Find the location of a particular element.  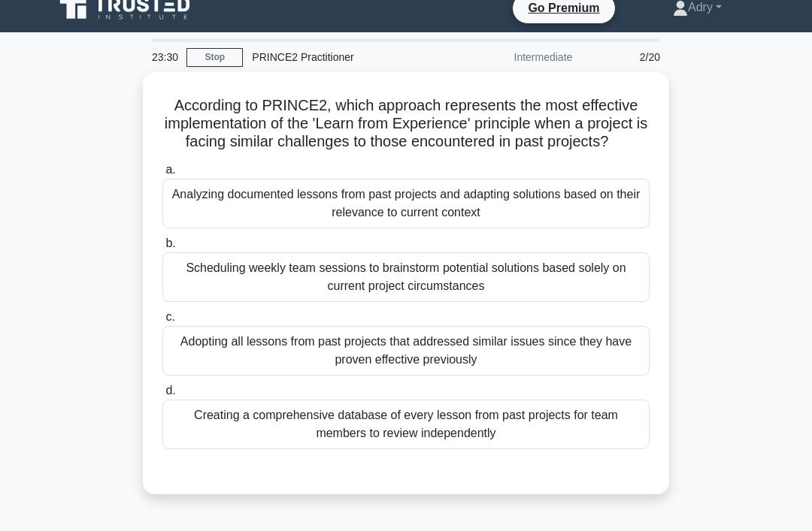

div: 23:30 is located at coordinates (164, 57).